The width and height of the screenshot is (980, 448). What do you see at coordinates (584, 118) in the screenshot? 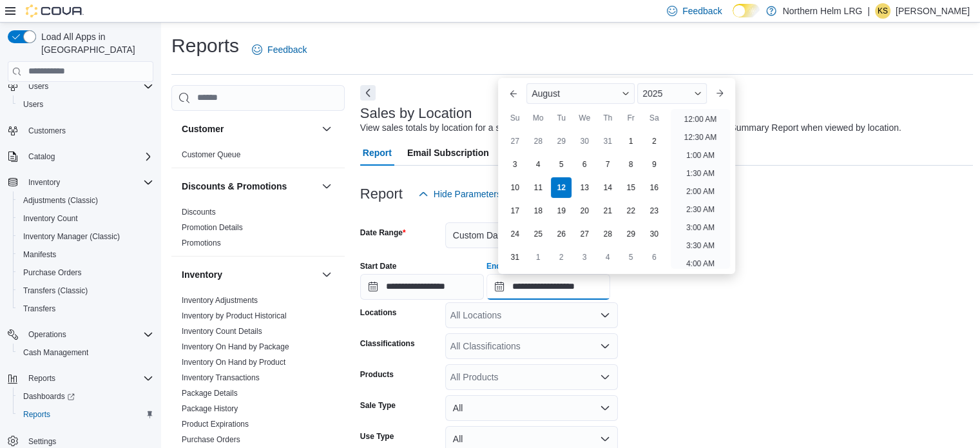
I see `div: We` at bounding box center [584, 118].